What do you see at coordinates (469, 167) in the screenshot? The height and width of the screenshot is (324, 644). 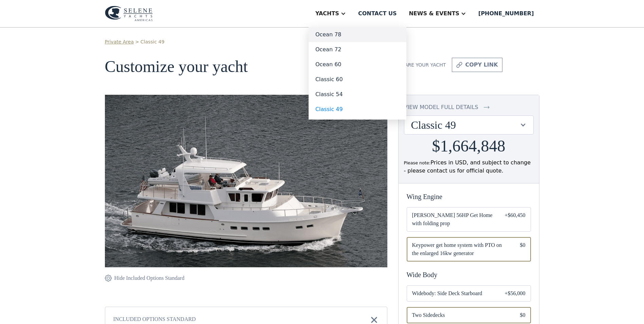 I see `div: Prices in USD, and subject to change - please contact us for official quote.` at bounding box center [469, 167].